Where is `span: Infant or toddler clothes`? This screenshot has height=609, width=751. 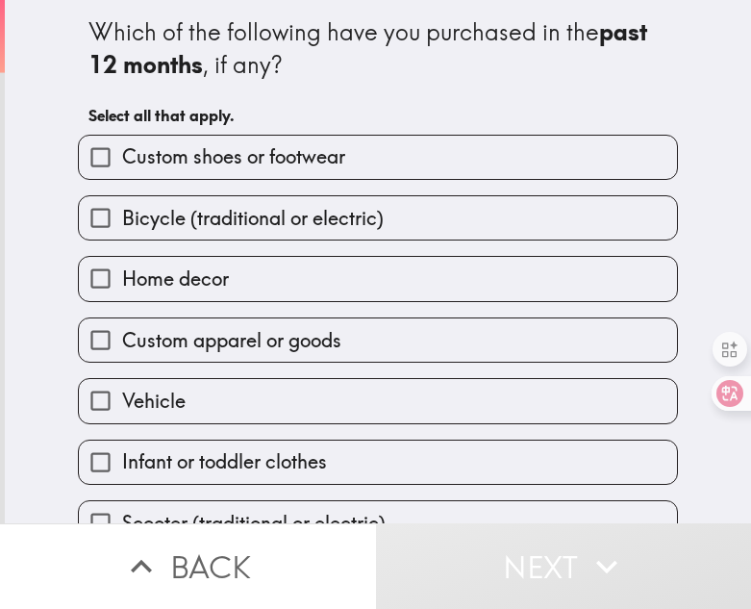
span: Infant or toddler clothes is located at coordinates (224, 462).